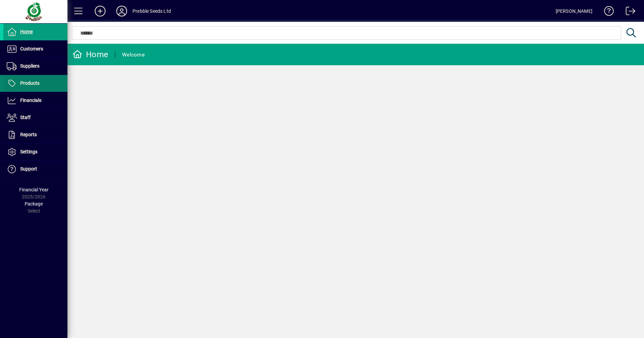  Describe the element at coordinates (607, 12) in the screenshot. I see `a: Knowledge Base` at that location.